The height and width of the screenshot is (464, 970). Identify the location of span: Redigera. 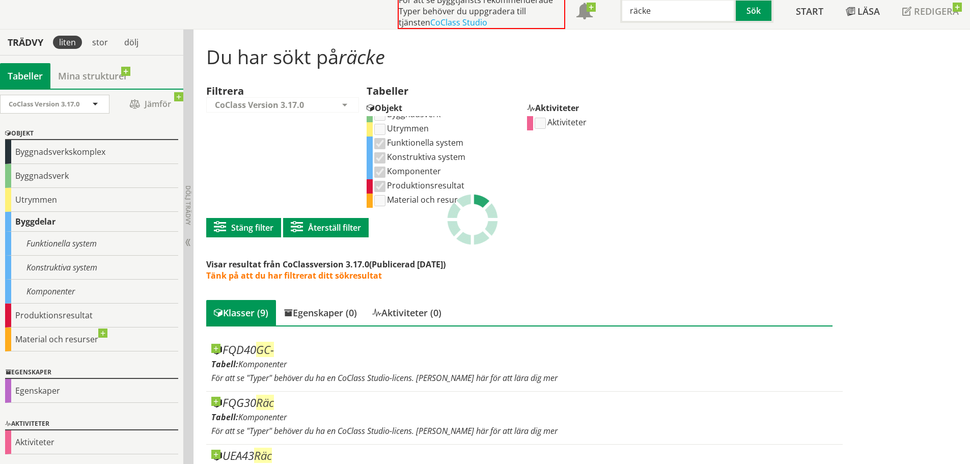
(936, 11).